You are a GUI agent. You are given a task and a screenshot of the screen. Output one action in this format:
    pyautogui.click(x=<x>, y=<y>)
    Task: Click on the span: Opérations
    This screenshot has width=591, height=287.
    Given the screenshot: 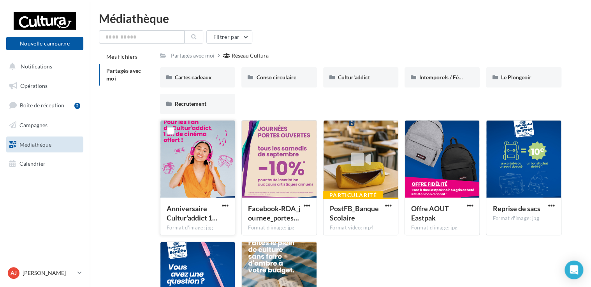 What is the action you would take?
    pyautogui.click(x=34, y=86)
    